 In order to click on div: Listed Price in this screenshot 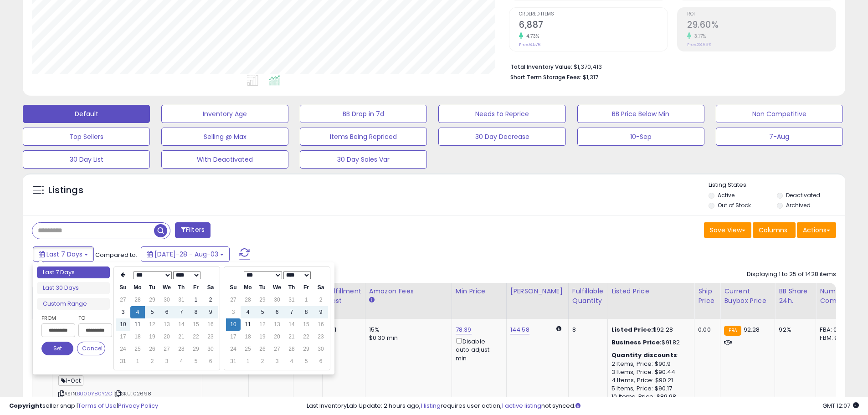, I will do `click(650, 291)`.